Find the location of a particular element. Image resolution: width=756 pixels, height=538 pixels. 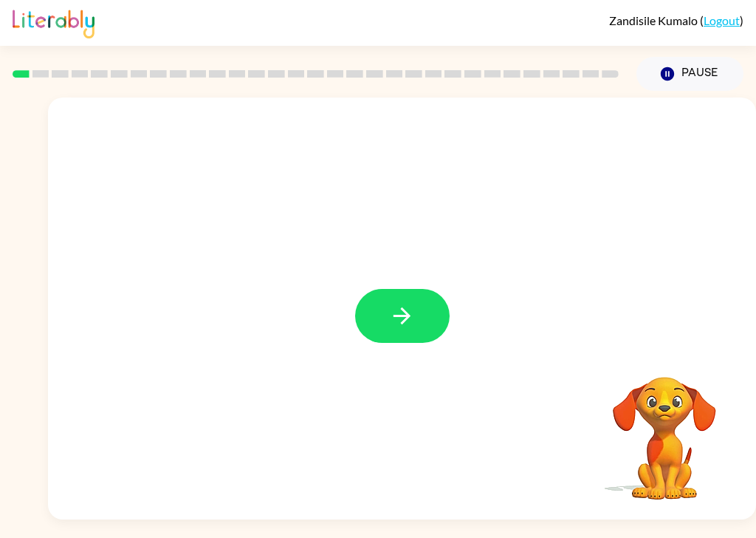

img: Literably is located at coordinates (53, 22).